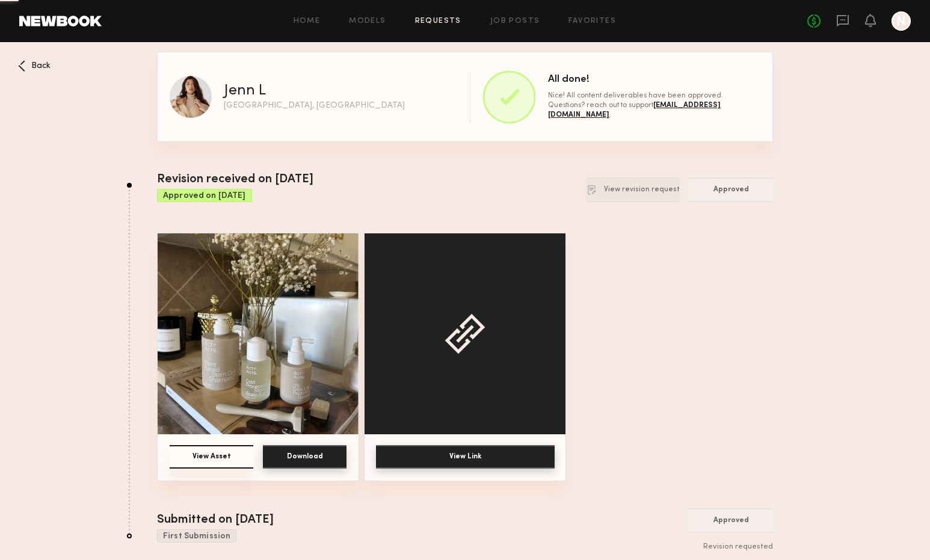 The image size is (930, 560). Describe the element at coordinates (633, 189) in the screenshot. I see `button: View revision request` at that location.